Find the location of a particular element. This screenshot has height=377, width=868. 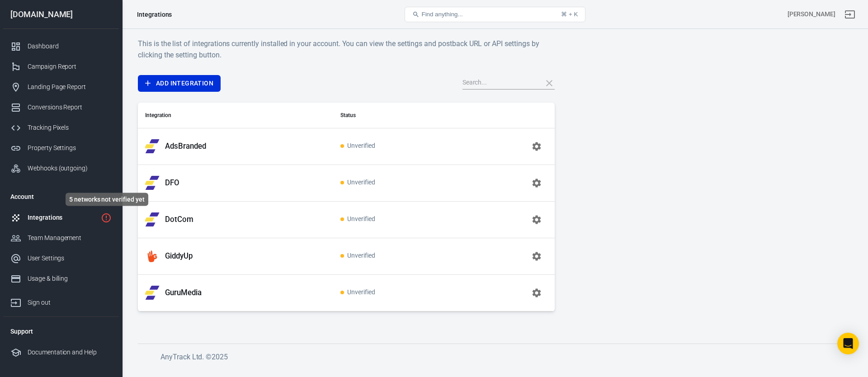

div: Conversions Report is located at coordinates (70, 107).